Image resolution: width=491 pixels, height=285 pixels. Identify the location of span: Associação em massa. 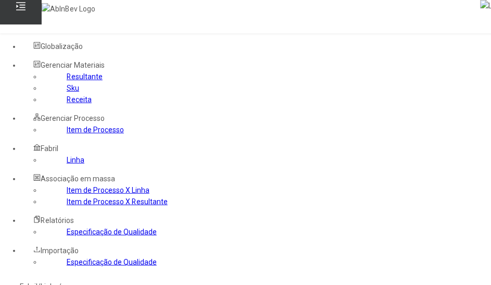
(78, 179).